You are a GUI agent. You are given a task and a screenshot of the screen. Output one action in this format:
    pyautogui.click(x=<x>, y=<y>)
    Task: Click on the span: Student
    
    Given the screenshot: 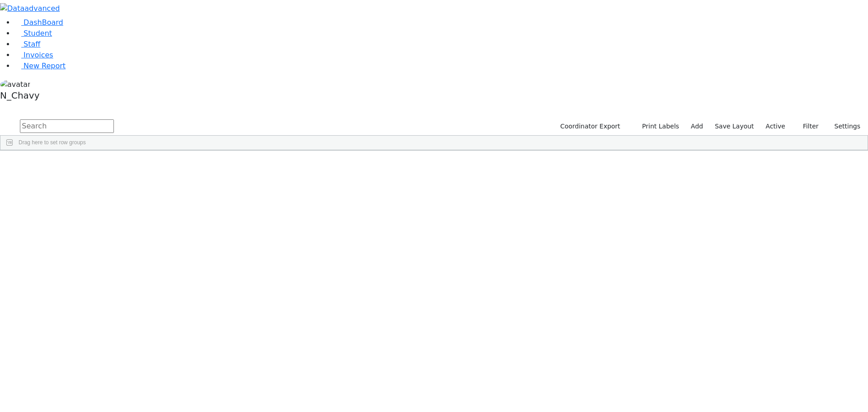 What is the action you would take?
    pyautogui.click(x=38, y=33)
    